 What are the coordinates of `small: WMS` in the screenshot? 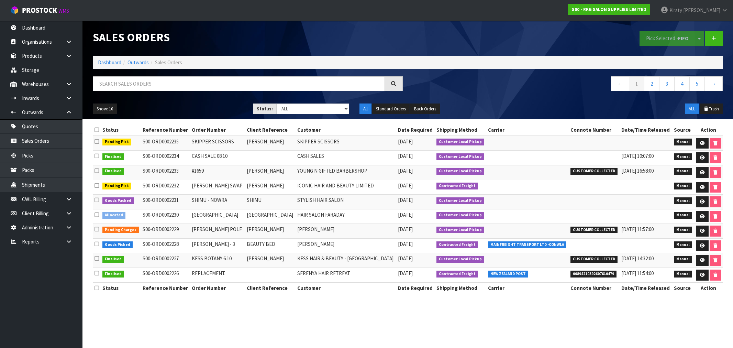 It's located at (64, 11).